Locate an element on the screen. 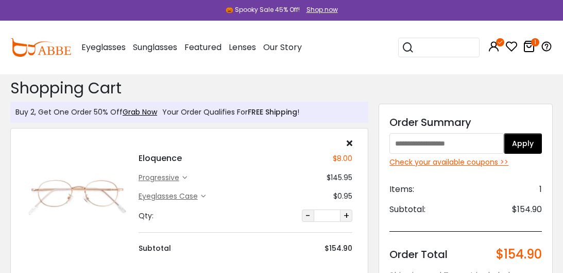 The width and height of the screenshot is (563, 273). div: $0.95 is located at coordinates (343, 196).